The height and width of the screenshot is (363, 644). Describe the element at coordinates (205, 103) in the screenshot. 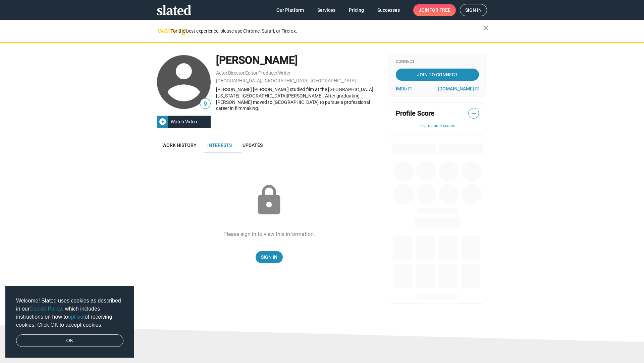

I see `span: 9` at that location.